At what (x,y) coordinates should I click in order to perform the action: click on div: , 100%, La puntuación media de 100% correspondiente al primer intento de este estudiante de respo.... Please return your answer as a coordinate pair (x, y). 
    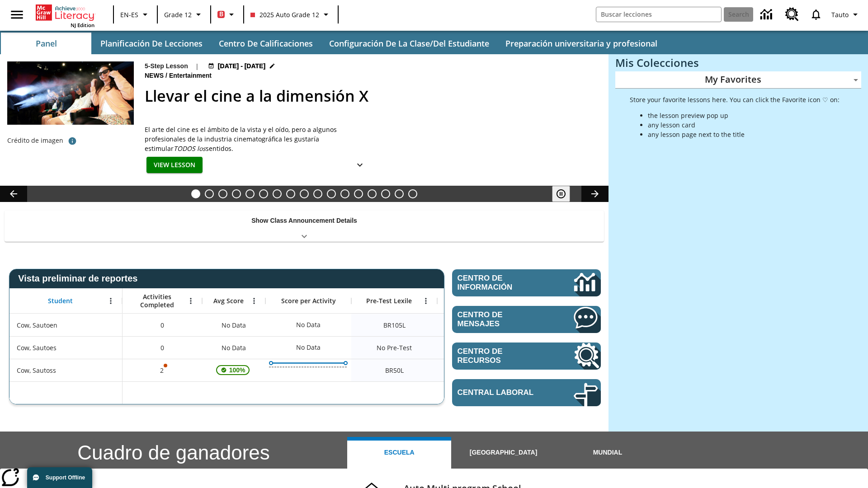
    Looking at the image, I should click on (234, 370).